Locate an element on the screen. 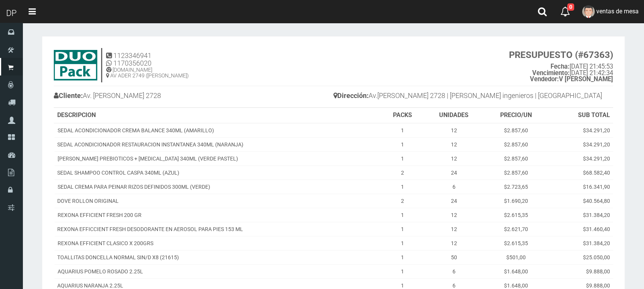  strong: Vencimiento: is located at coordinates (551, 73).